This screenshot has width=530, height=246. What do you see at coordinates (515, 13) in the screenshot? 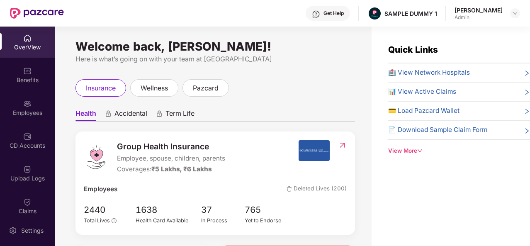
I see `img: svg+xml;base64,PHN2ZyBpZD0iRHJvcGRvd24tMzJ4MzIiIHhtbG5zPSJodHRwOi8vd3d3LnczLm9yZy8yMDAwL3N2ZyIgd2...` at bounding box center [515, 13].